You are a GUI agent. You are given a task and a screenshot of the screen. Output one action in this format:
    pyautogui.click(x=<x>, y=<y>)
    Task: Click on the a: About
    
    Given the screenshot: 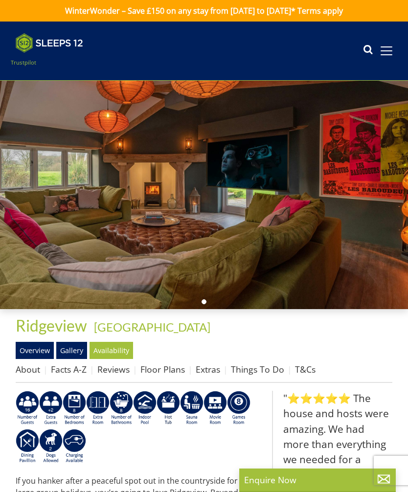 What is the action you would take?
    pyautogui.click(x=28, y=369)
    